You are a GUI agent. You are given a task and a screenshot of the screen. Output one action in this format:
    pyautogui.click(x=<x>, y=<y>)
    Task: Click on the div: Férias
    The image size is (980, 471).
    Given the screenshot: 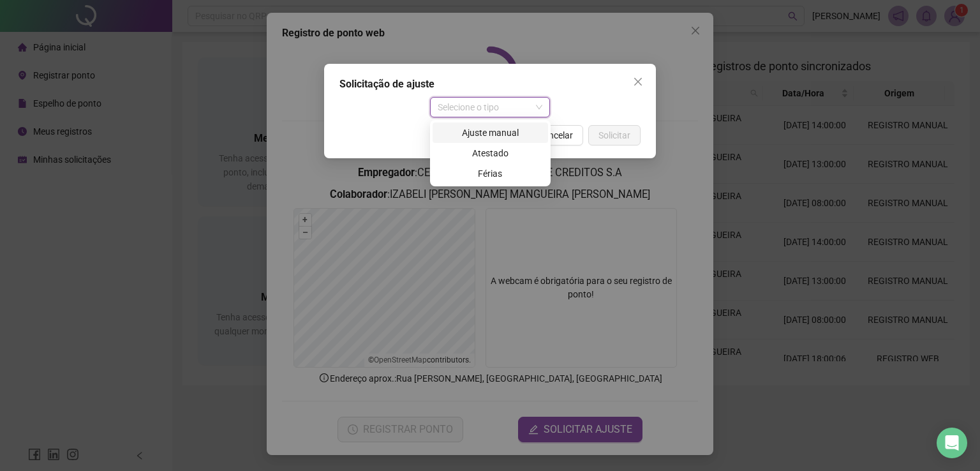 What is the action you would take?
    pyautogui.click(x=490, y=174)
    